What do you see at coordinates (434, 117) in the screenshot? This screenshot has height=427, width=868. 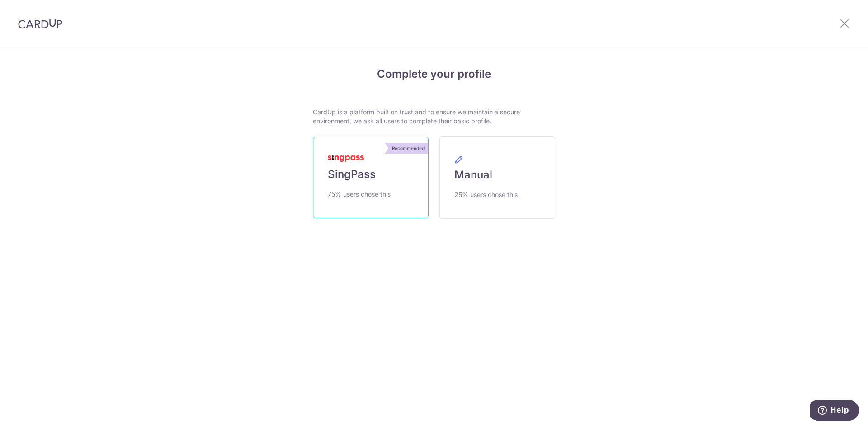 I see `p: CardUp is a platform built on trust and to ensure we maintain a secure environment, we ask all us...` at bounding box center [434, 117].